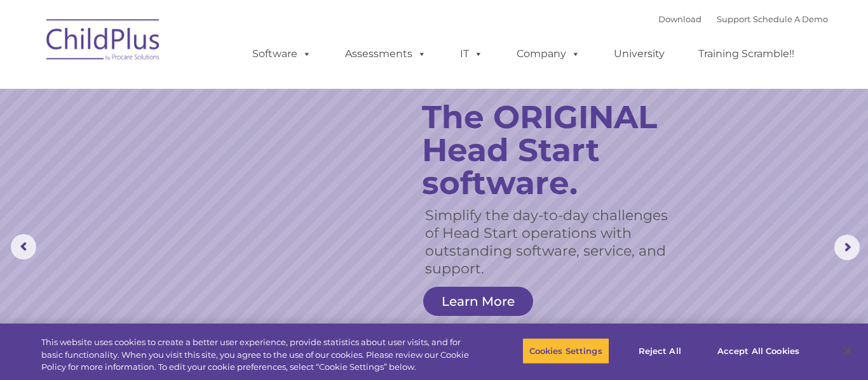  I want to click on img: ChildPlus by Procare Solutions, so click(103, 42).